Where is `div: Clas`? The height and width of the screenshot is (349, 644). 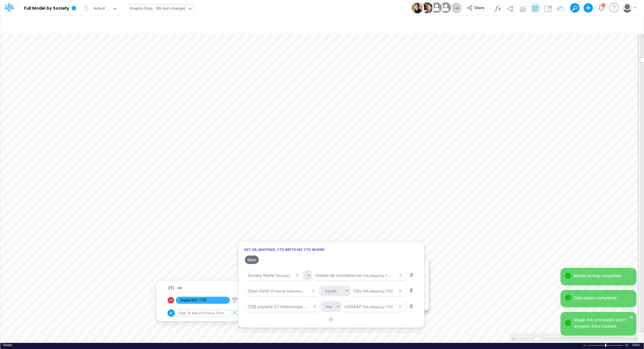
div: Clas is located at coordinates (373, 291).